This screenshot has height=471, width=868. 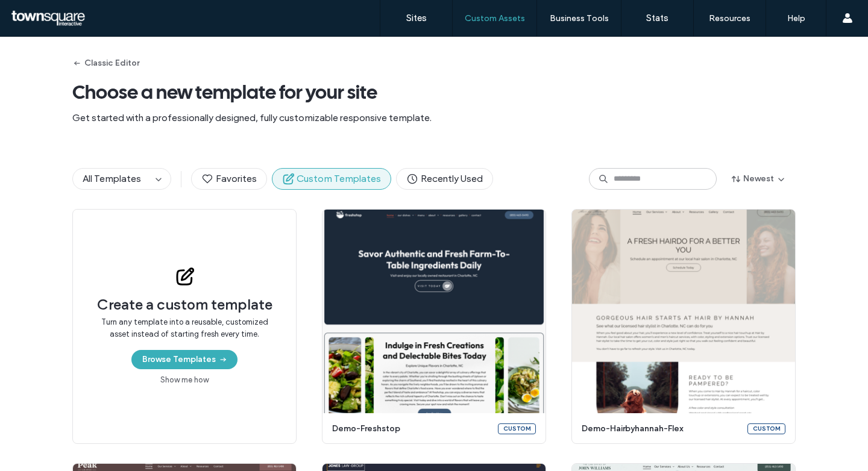 I want to click on span: Get started with a professionally designed, fully customizable responsive template., so click(x=434, y=118).